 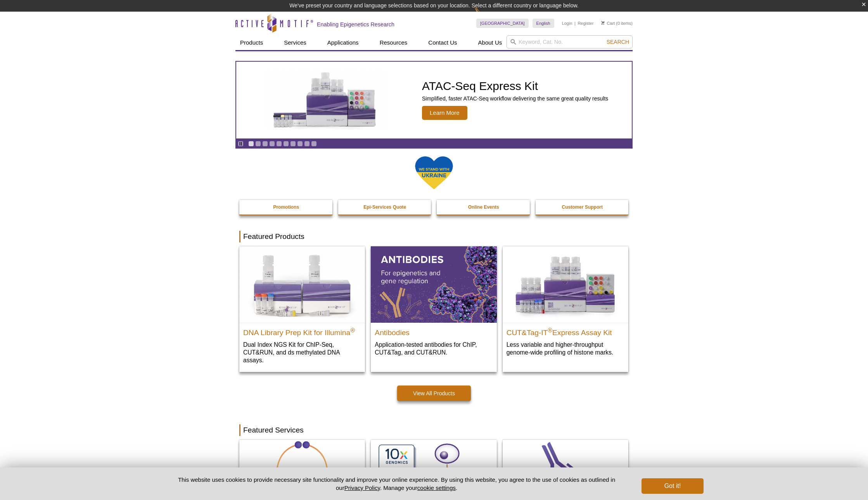 What do you see at coordinates (565, 331) in the screenshot?
I see `h2: CUT&Tag-IT Express Assay Kit` at bounding box center [565, 331].